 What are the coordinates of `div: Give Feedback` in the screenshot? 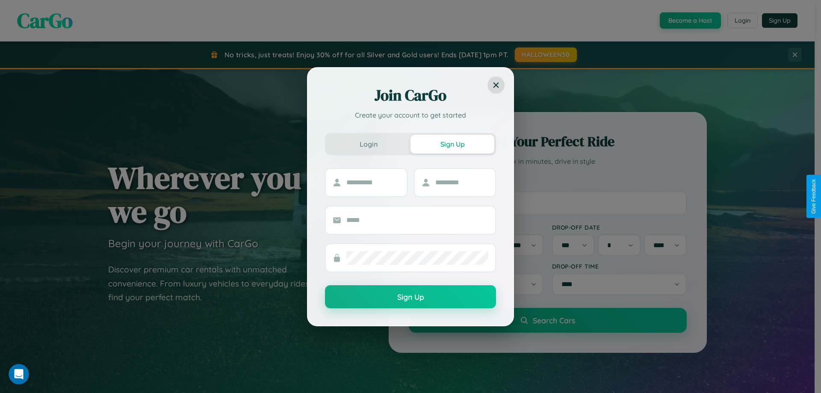 It's located at (814, 196).